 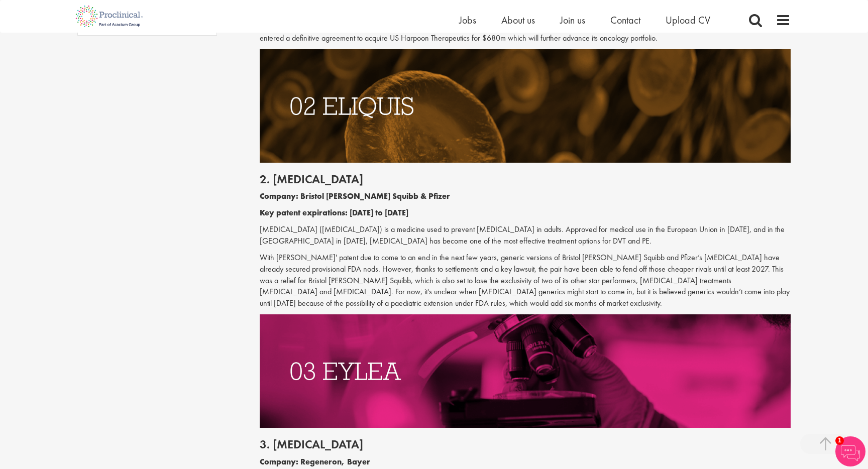 What do you see at coordinates (525, 106) in the screenshot?
I see `img: Drugs with patents due to expire Eliquis` at bounding box center [525, 106].